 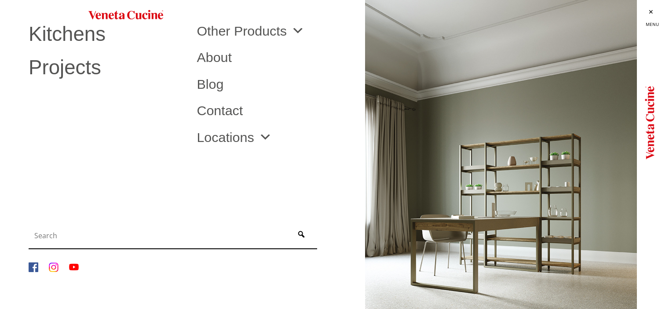 What do you see at coordinates (274, 57) in the screenshot?
I see `a: About` at bounding box center [274, 57].